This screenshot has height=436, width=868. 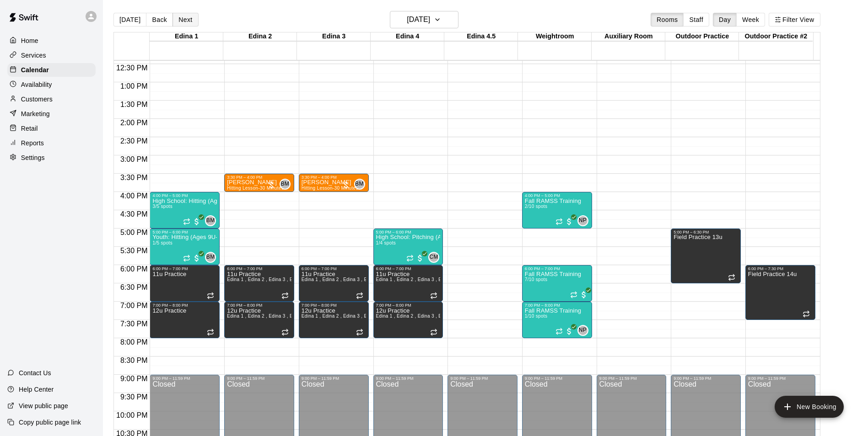 I want to click on div: Settings, so click(x=51, y=158).